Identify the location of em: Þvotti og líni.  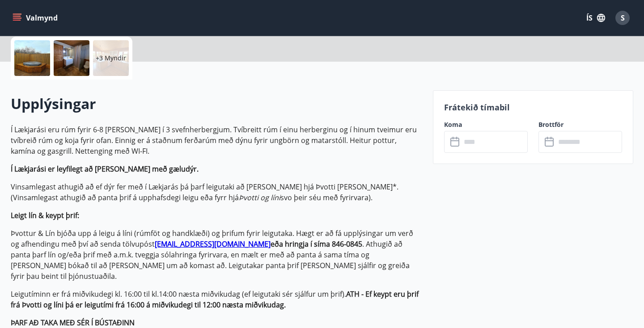
(259, 197).